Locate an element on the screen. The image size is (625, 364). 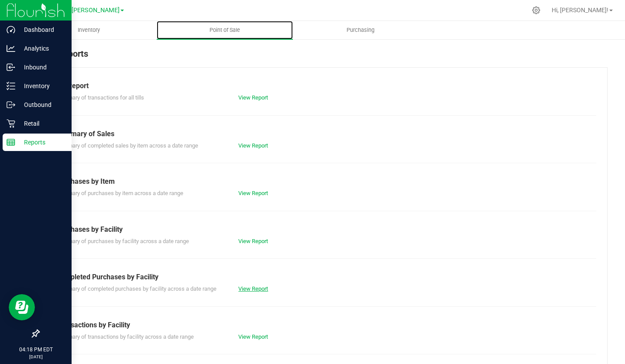
div: Till Report is located at coordinates (323, 86).